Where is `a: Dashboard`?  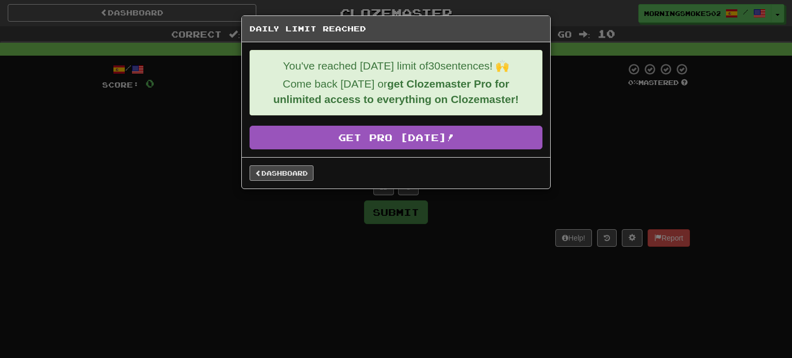
a: Dashboard is located at coordinates (282, 173).